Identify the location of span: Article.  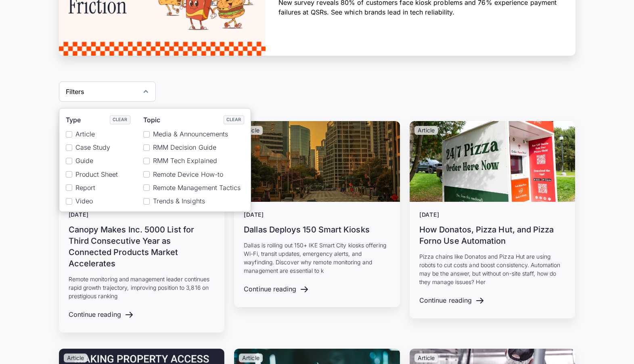
(85, 134).